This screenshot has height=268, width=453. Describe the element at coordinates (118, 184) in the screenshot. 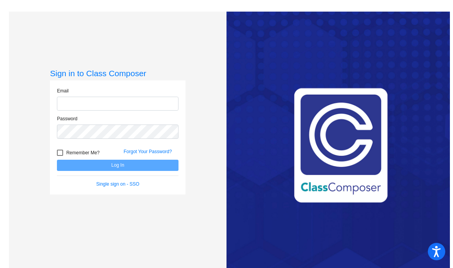

I see `a: Single sign on - SSO` at that location.